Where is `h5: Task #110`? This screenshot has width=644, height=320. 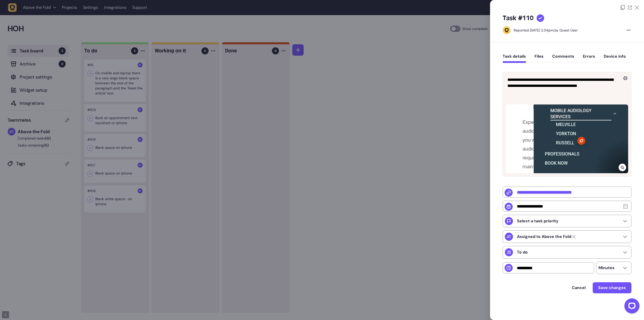
h5: Task #110 is located at coordinates (518, 18).